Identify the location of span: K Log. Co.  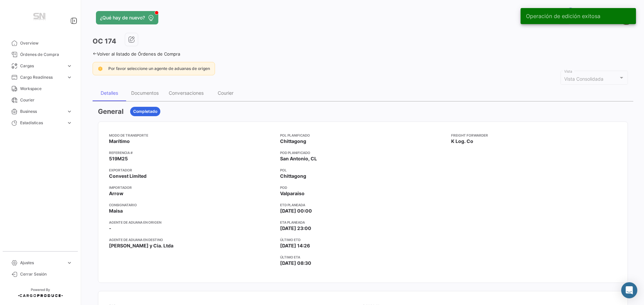
(462, 141).